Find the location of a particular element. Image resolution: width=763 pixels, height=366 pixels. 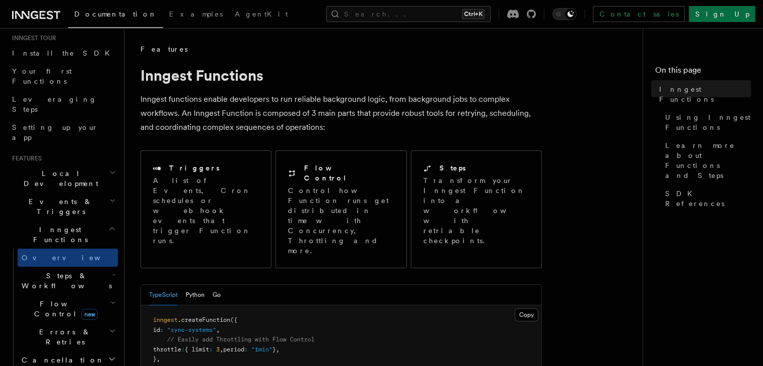

a: StepsTransform your Inngest Function into a workflow with retriable checkpoints. is located at coordinates (476, 209).